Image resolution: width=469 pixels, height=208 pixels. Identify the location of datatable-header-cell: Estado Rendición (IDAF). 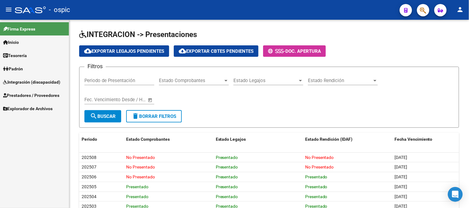
(347, 139).